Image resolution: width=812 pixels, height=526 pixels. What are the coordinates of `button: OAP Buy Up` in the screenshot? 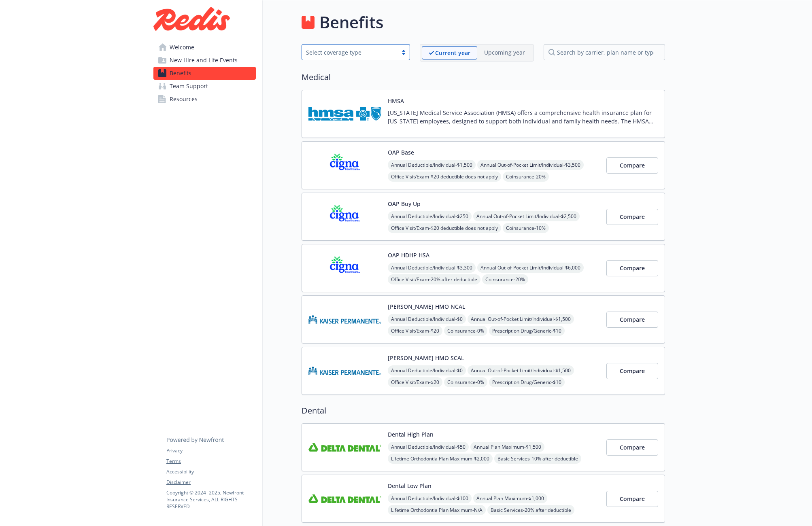 It's located at (404, 203).